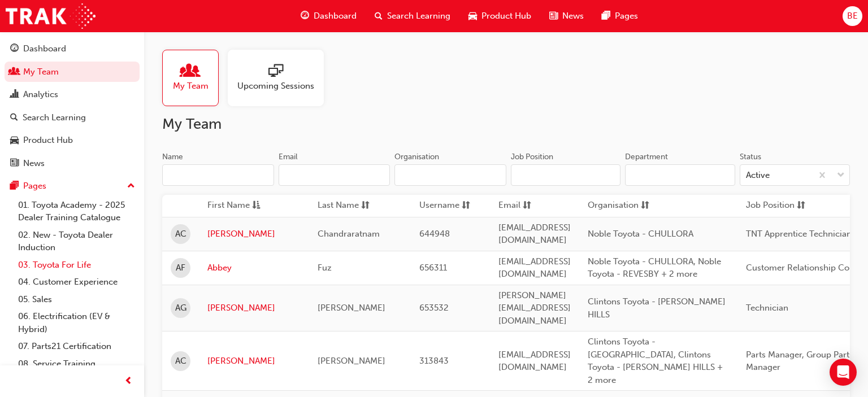 This screenshot has height=397, width=868. I want to click on span: Last Name, so click(338, 206).